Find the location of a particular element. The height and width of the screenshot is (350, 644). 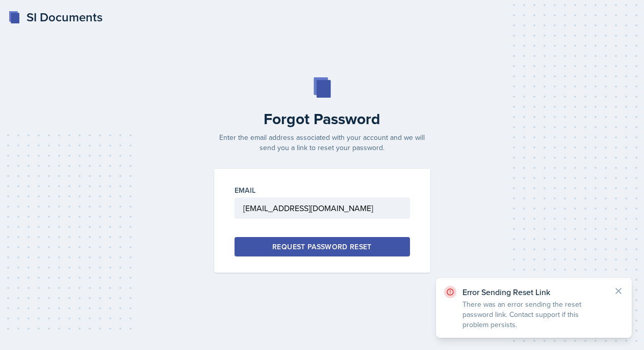

div: SI Documents is located at coordinates (55, 17).